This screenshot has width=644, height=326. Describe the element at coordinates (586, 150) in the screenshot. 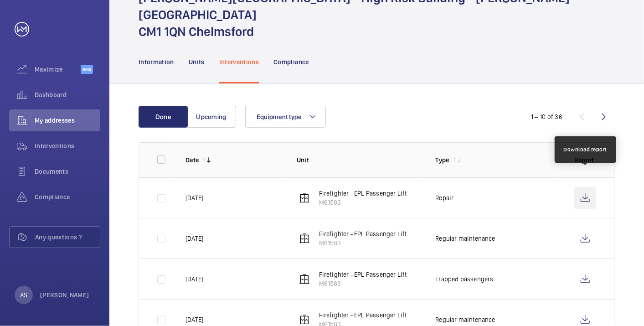

I see `div: Download report` at that location.